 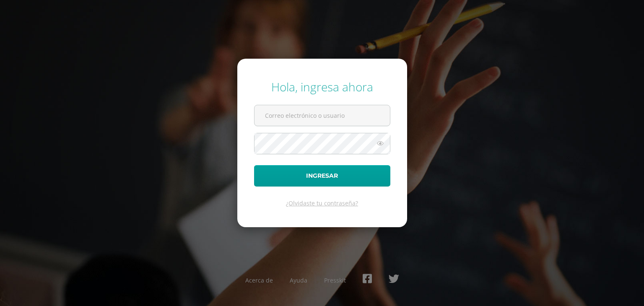 I want to click on input: Correo electrónico o usuario, so click(x=322, y=115).